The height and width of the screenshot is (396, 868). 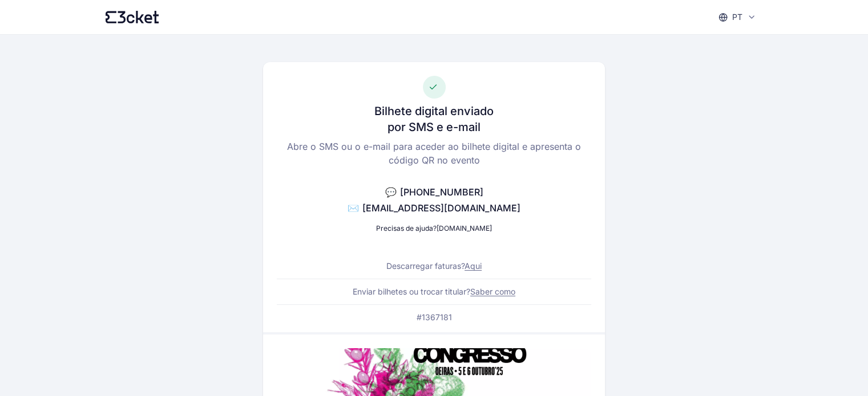 I want to click on span: Precisas de ajuda?, so click(x=406, y=228).